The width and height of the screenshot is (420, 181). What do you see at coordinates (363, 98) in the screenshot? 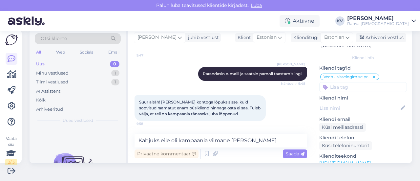
I see `p: Kliendi nimi` at bounding box center [363, 98].